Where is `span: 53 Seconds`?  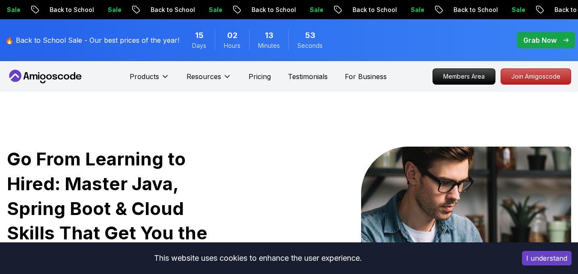 span: 53 Seconds is located at coordinates (310, 35).